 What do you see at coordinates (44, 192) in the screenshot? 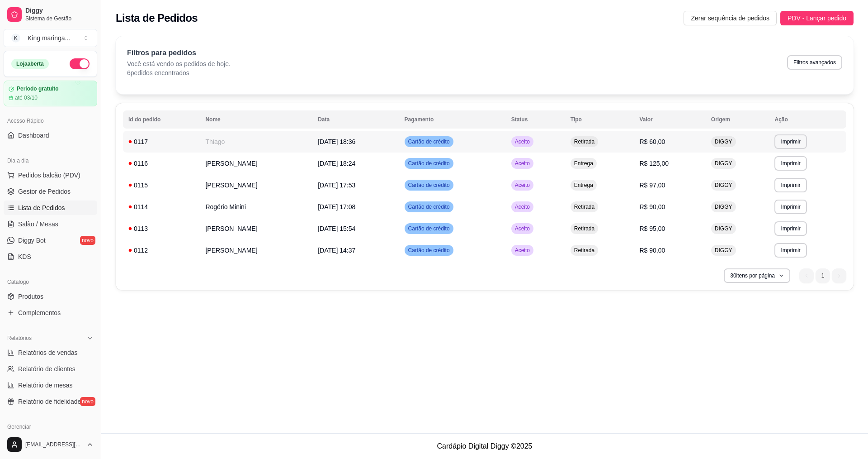
I see `span: Gestor de Pedidos` at bounding box center [44, 192].